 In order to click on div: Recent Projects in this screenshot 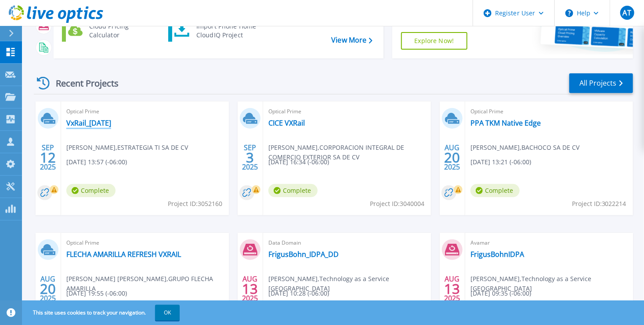, I will do `click(82, 83)`.